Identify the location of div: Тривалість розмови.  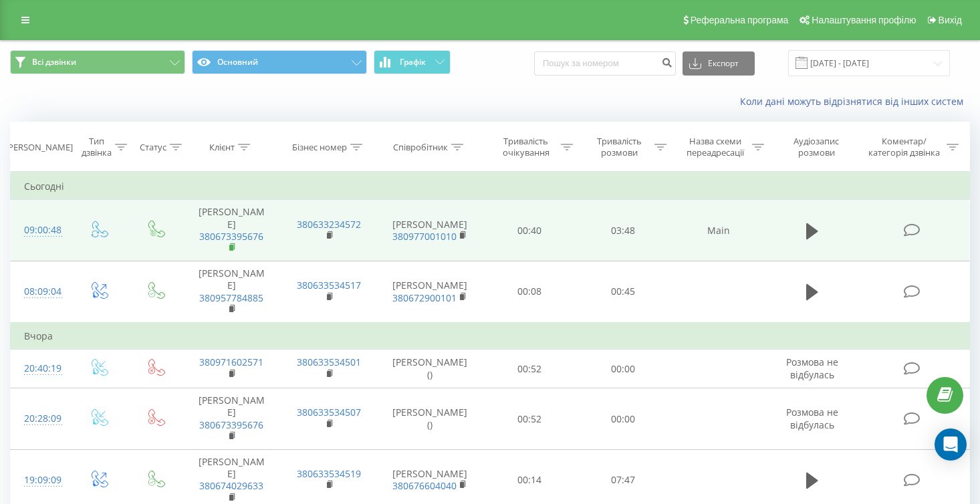
(619, 147).